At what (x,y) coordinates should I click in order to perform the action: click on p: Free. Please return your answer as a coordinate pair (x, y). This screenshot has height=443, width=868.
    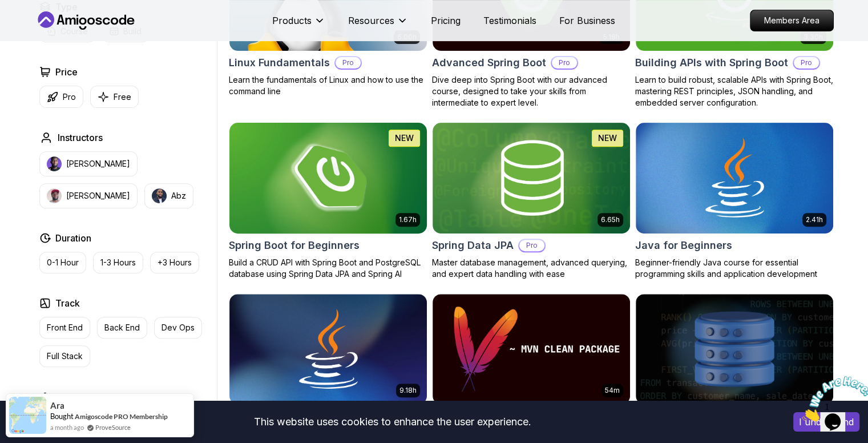
    Looking at the image, I should click on (122, 97).